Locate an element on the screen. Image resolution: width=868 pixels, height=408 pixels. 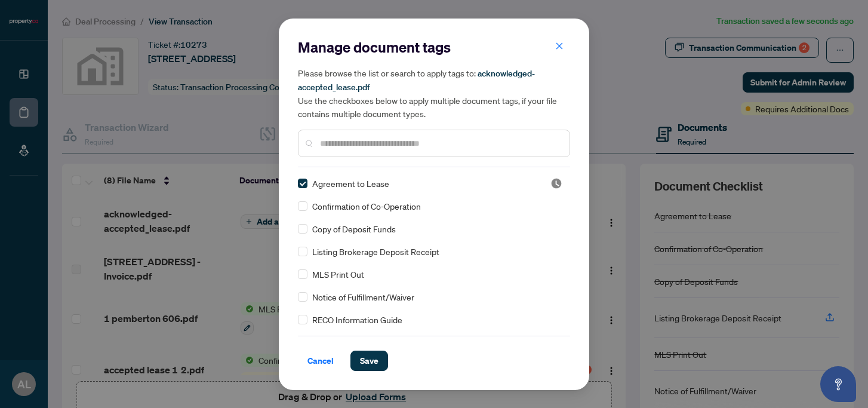
span: MLS Print Out is located at coordinates (338, 274).